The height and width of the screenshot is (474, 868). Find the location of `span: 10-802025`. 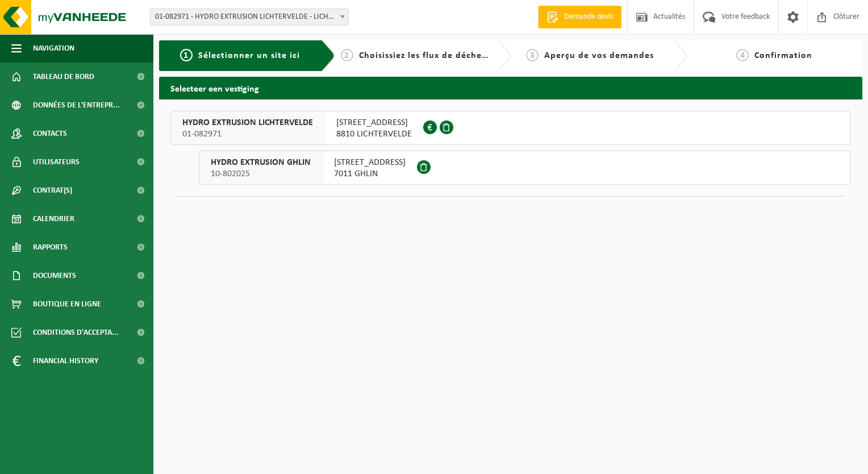

span: 10-802025 is located at coordinates (261, 174).